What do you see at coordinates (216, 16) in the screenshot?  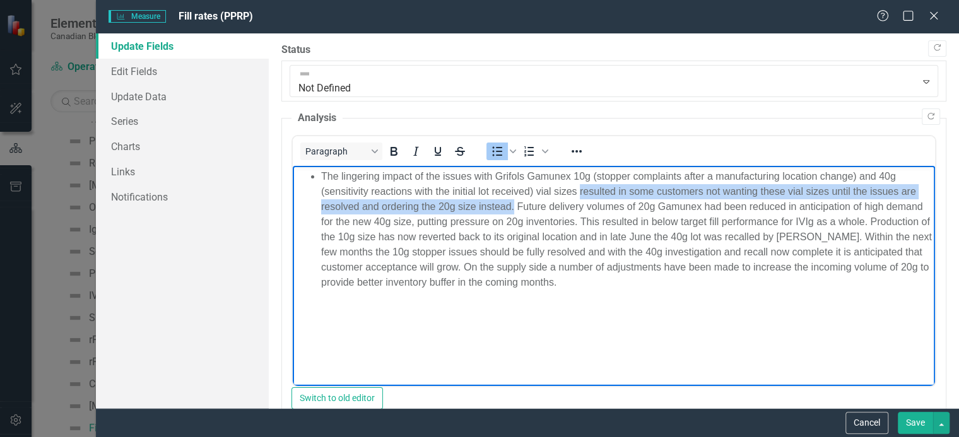 I see `span: Fill rates (PPRP)` at bounding box center [216, 16].